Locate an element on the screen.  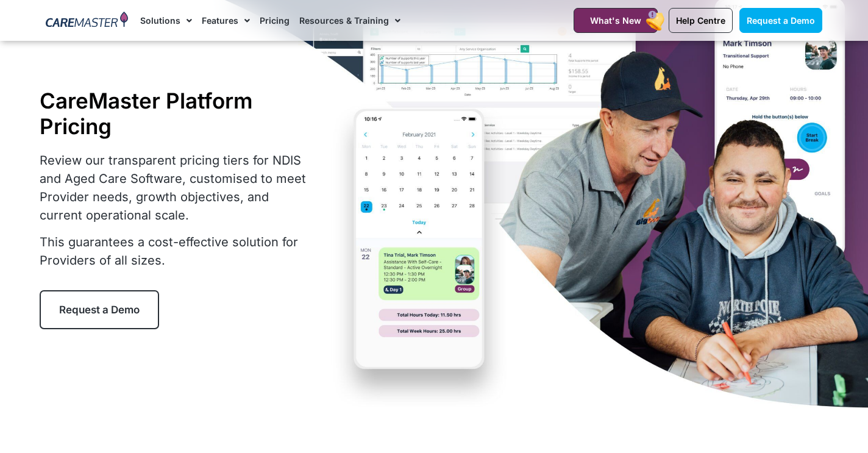
p: Review our transparent pricing tiers for NDIS and Aged Care Software, customised to meet Provider... is located at coordinates (177, 188).